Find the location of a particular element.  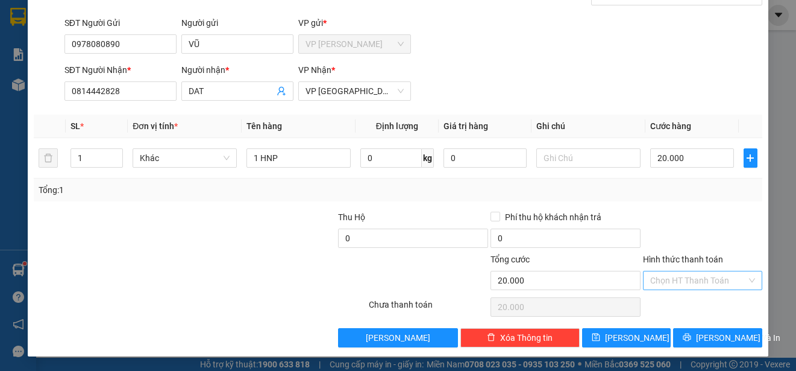

span: Thu Hộ is located at coordinates (351, 217).